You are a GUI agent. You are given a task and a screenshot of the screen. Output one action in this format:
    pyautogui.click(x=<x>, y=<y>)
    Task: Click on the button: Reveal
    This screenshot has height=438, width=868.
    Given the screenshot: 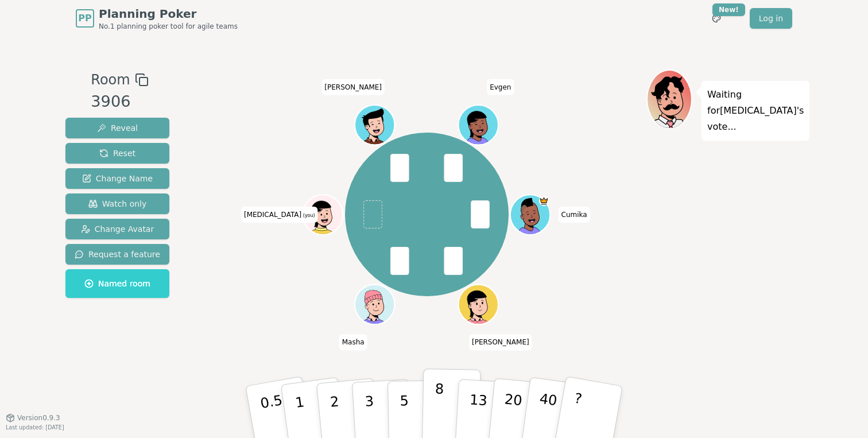 What is the action you would take?
    pyautogui.click(x=118, y=128)
    